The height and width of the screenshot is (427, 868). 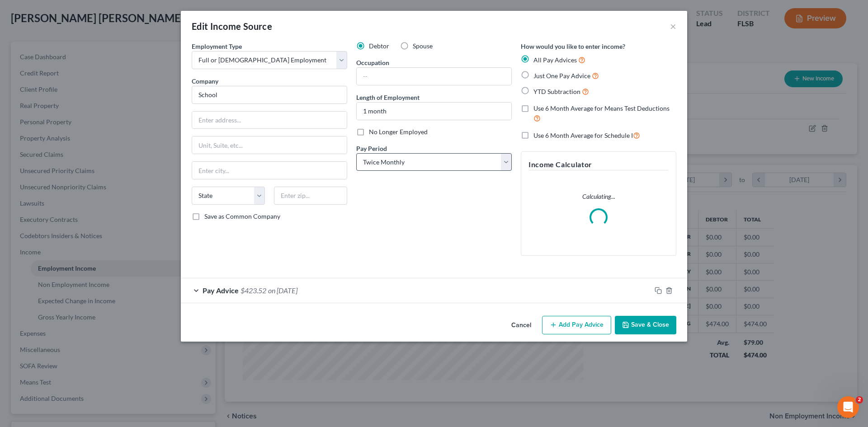 I want to click on span: All Pay Advices, so click(x=555, y=60).